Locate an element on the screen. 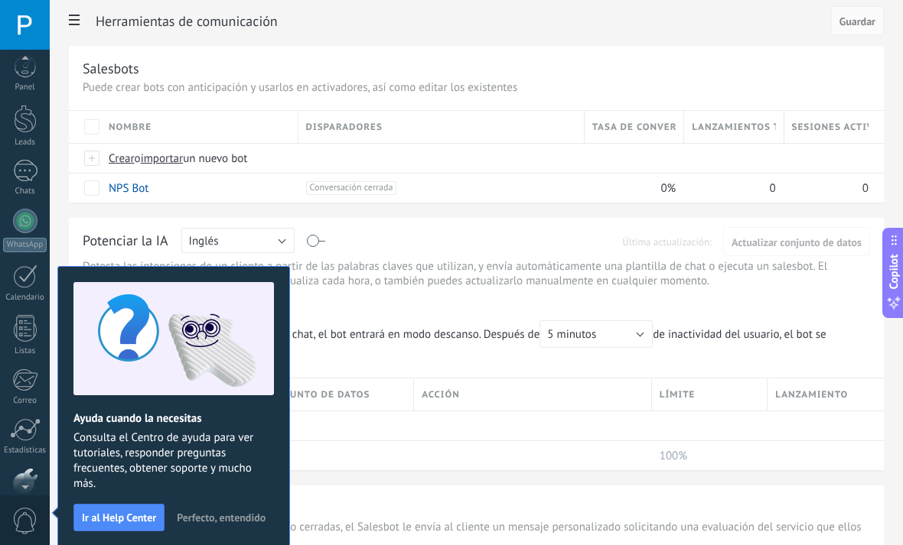 This screenshot has height=545, width=903. button: Perfecto, entendido is located at coordinates (221, 518).